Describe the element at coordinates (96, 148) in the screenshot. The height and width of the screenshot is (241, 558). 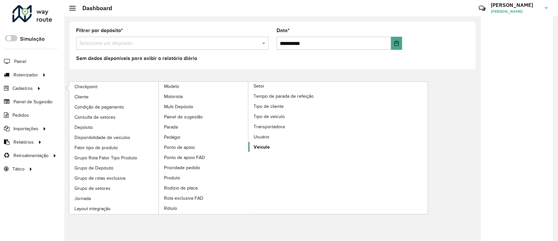
I see `span: Fator tipo de produto` at that location.